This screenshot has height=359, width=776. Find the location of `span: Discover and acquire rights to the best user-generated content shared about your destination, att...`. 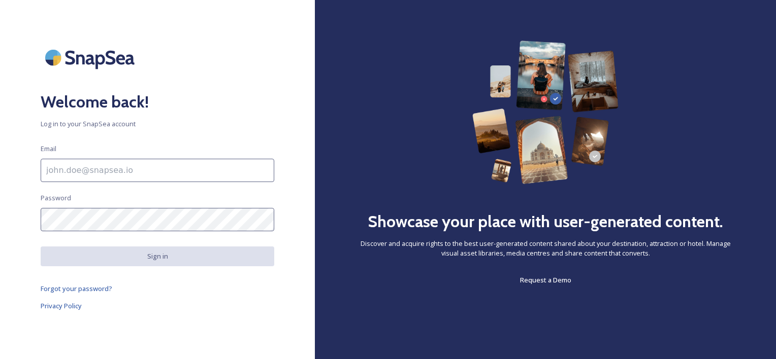

span: Discover and acquire rights to the best user-generated content shared about your destination, att... is located at coordinates (545, 249).